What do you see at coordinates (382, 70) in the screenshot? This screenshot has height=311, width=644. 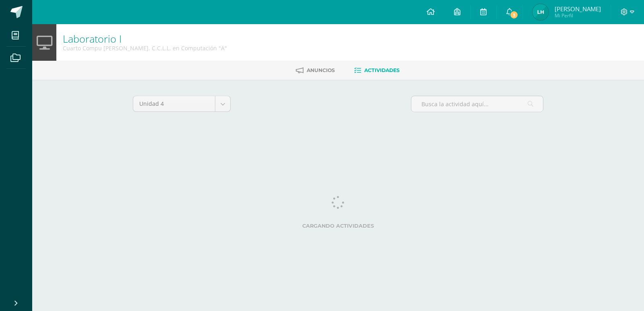 I see `span: Actividades` at bounding box center [382, 70].